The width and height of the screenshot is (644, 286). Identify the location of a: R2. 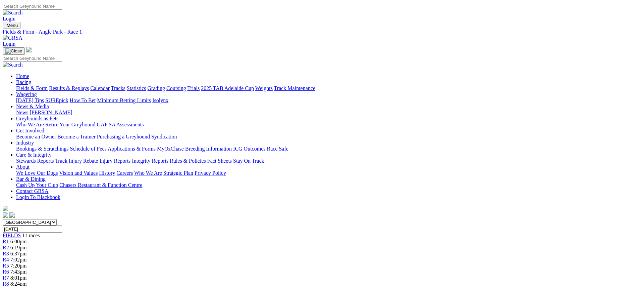
(6, 247).